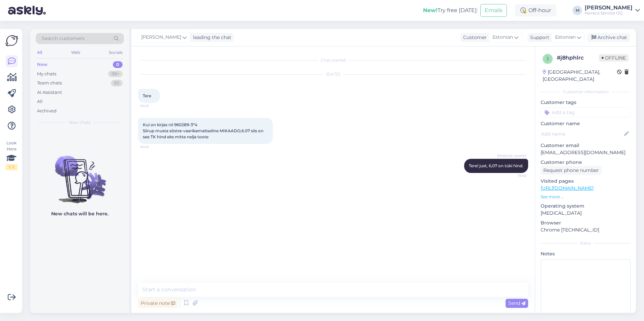  I want to click on div: My chats, so click(46, 74).